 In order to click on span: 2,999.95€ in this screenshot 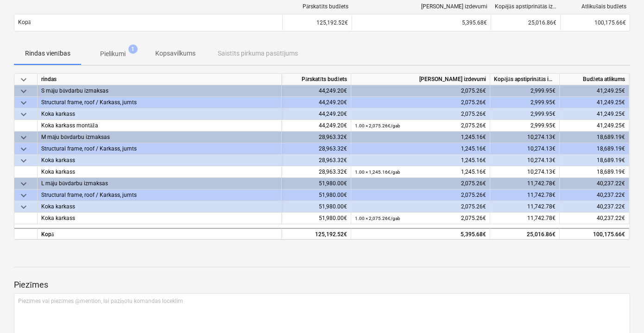, I will do `click(543, 125)`.